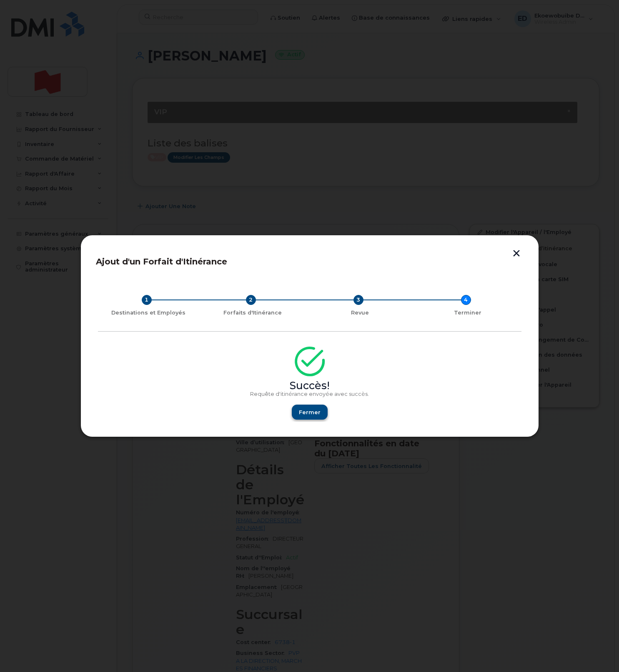 This screenshot has height=672, width=619. What do you see at coordinates (161, 261) in the screenshot?
I see `span: Ajout d'un Forfait d'Itinérance` at bounding box center [161, 261].